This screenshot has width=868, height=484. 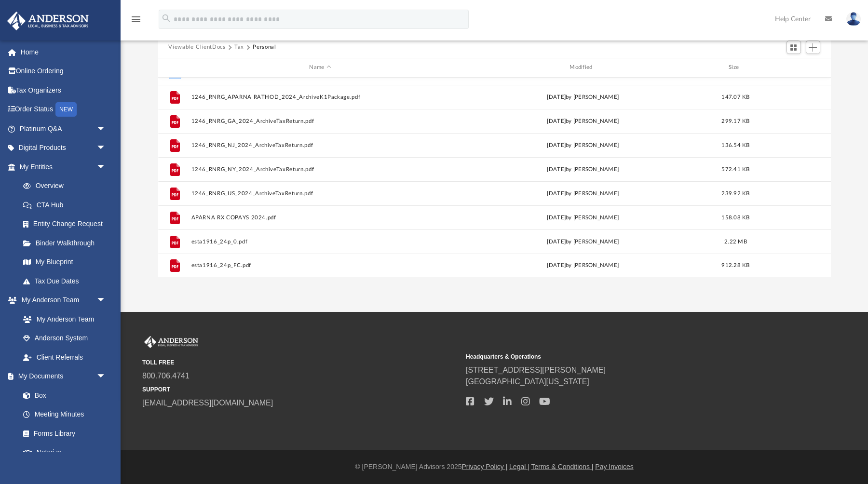 What do you see at coordinates (239, 48) in the screenshot?
I see `button: Tax` at bounding box center [239, 48].